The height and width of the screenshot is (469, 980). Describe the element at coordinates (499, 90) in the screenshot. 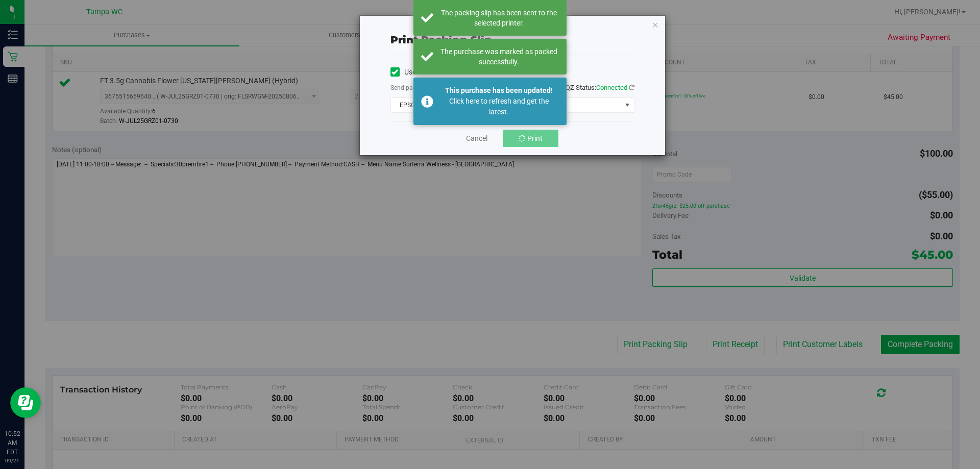

I see `div: This purchase has been updated!` at that location.